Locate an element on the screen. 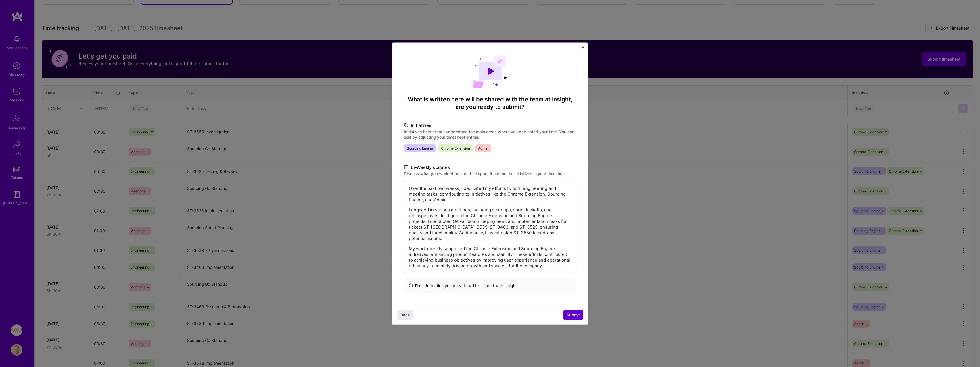 Image resolution: width=980 pixels, height=367 pixels. label: Initiatives help clients understand the main areas where you dedicated your time. You can edit by... is located at coordinates (490, 134).